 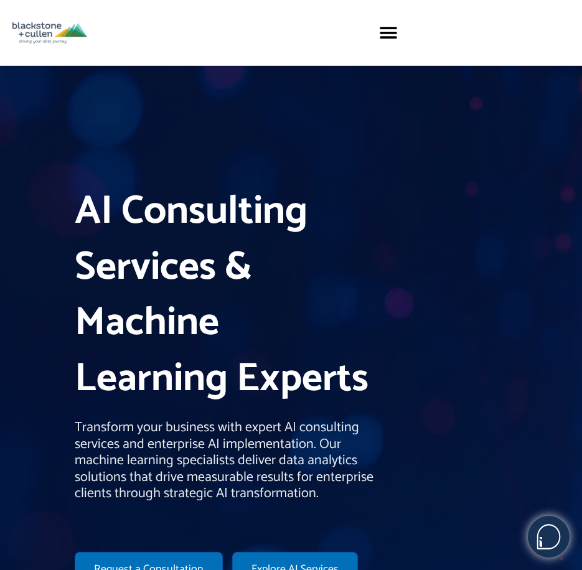 What do you see at coordinates (228, 296) in the screenshot?
I see `h1: AI Consulting Services & Machine Learning Experts` at bounding box center [228, 296].